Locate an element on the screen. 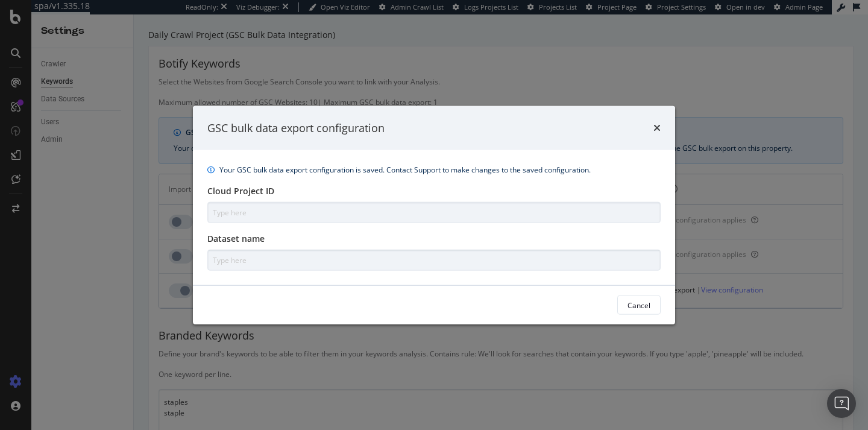 This screenshot has height=430, width=868. div: info banner is located at coordinates (434, 170).